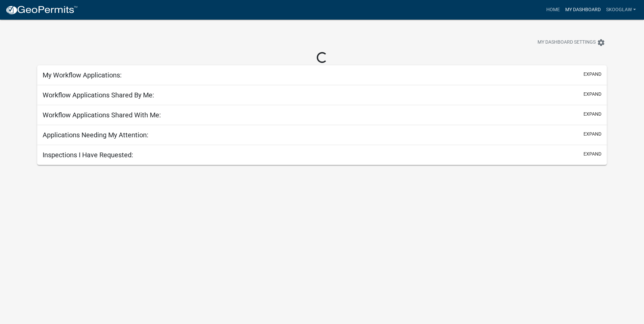 The width and height of the screenshot is (644, 324). I want to click on h5: My Workflow Applications:, so click(82, 75).